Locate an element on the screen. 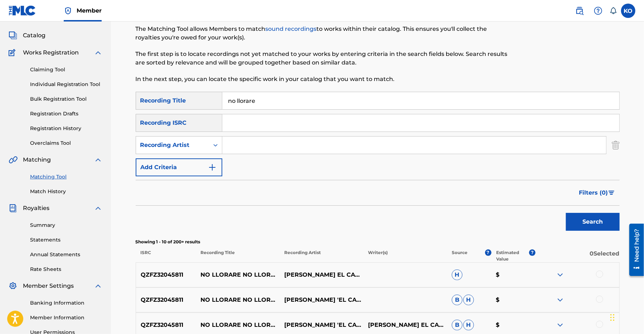 The image size is (644, 334). a: Registration History is located at coordinates (66, 128).